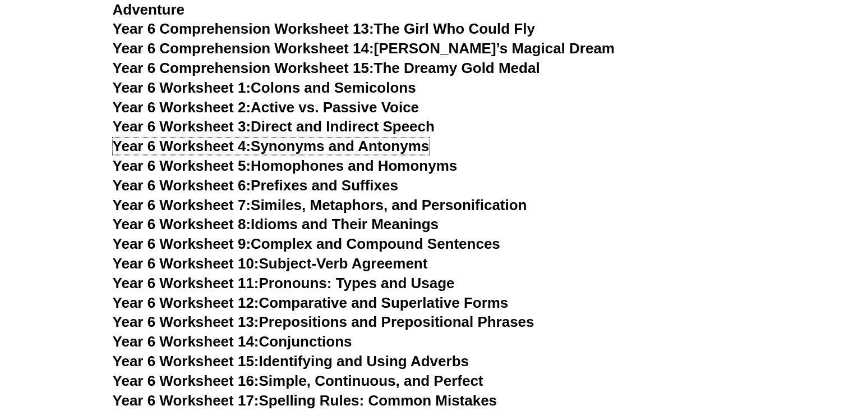 Image resolution: width=853 pixels, height=410 pixels. Describe the element at coordinates (298, 380) in the screenshot. I see `a: Year 6 Worksheet 16:Simple, Continuous, and Perfect` at that location.